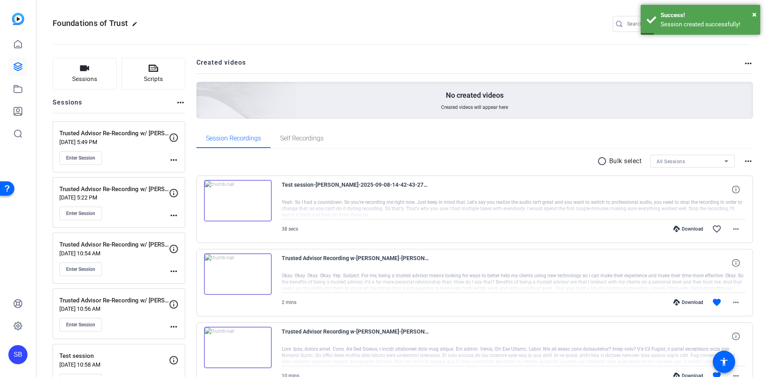  Describe the element at coordinates (153, 74) in the screenshot. I see `button: Scripts` at that location.